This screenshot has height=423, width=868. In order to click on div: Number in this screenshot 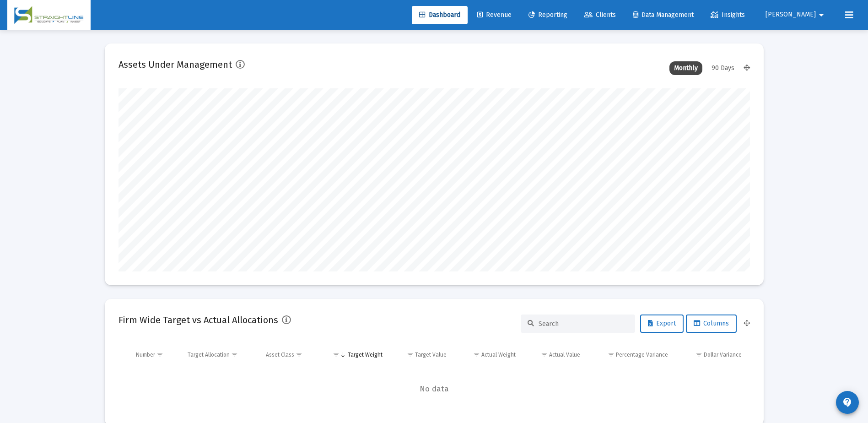, I will do `click(146, 355)`.